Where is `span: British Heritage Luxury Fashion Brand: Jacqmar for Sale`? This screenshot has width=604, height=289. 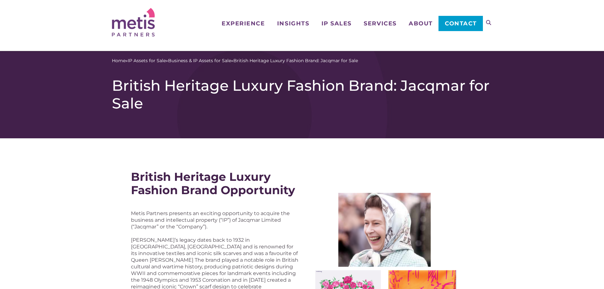
span: British Heritage Luxury Fashion Brand: Jacqmar for Sale is located at coordinates (295, 61).